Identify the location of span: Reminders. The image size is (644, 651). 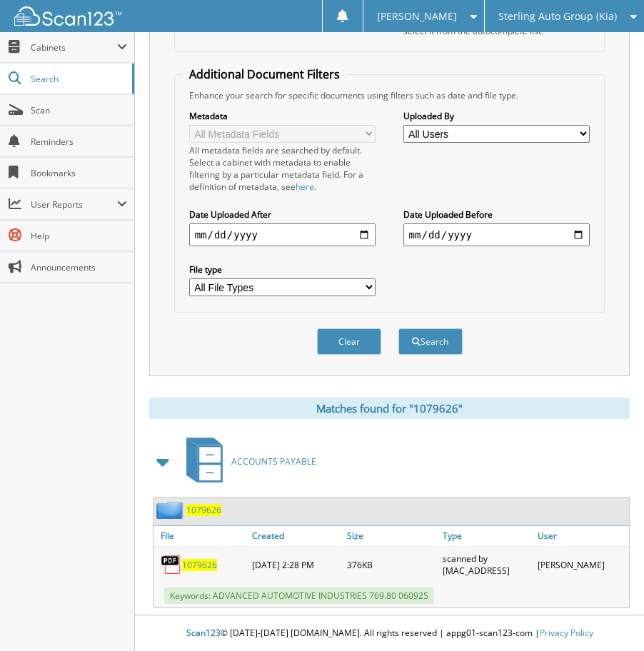
(78, 141).